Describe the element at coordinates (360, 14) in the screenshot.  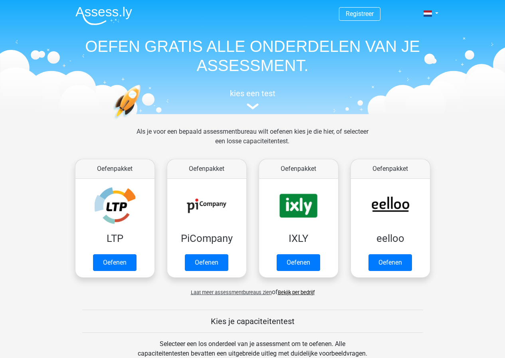
I see `a: Registreer` at that location.